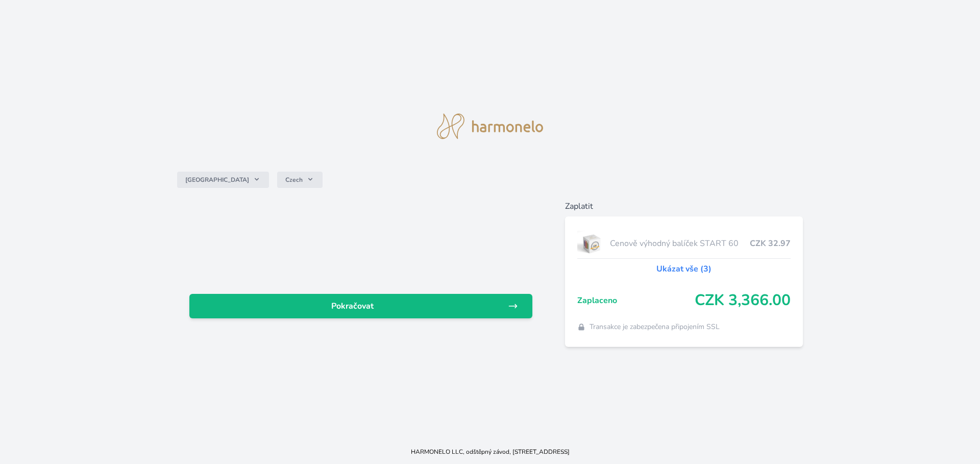 The height and width of the screenshot is (464, 980). I want to click on button: Czech, so click(299, 180).